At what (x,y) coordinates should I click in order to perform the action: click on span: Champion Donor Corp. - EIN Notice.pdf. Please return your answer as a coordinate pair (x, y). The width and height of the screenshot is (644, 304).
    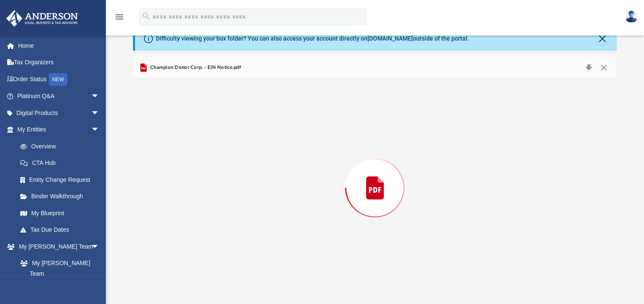
    Looking at the image, I should click on (195, 68).